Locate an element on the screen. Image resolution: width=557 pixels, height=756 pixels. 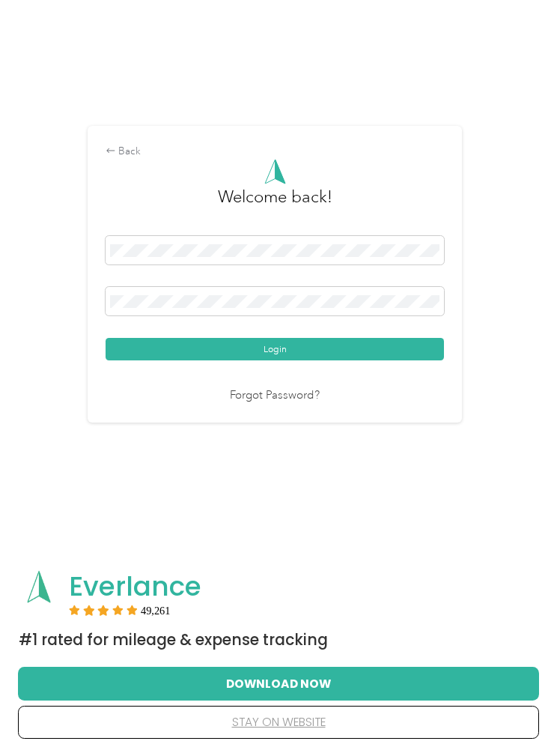
h3: greeting is located at coordinates (275, 203).